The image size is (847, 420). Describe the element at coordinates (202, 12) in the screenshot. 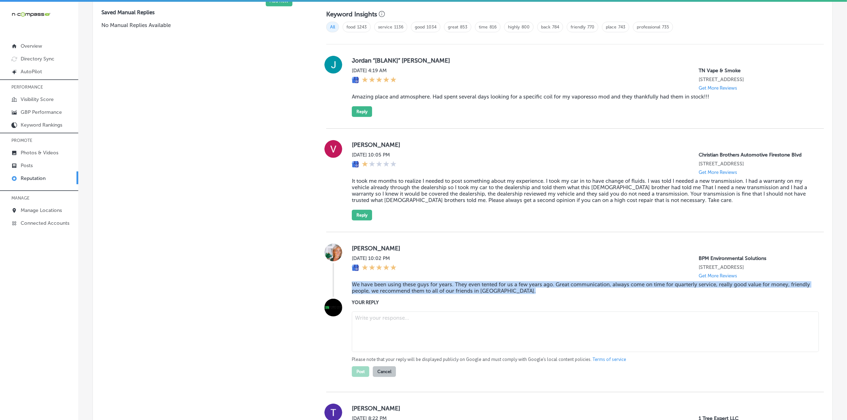

I see `label: Saved Manual Replies` at that location.